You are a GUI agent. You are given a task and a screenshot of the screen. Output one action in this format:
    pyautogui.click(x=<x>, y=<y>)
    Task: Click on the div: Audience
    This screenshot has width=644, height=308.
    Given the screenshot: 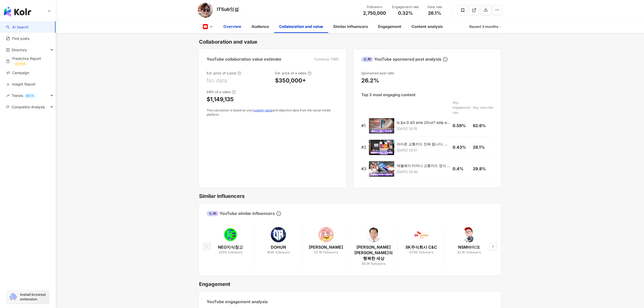 What is the action you would take?
    pyautogui.click(x=260, y=27)
    